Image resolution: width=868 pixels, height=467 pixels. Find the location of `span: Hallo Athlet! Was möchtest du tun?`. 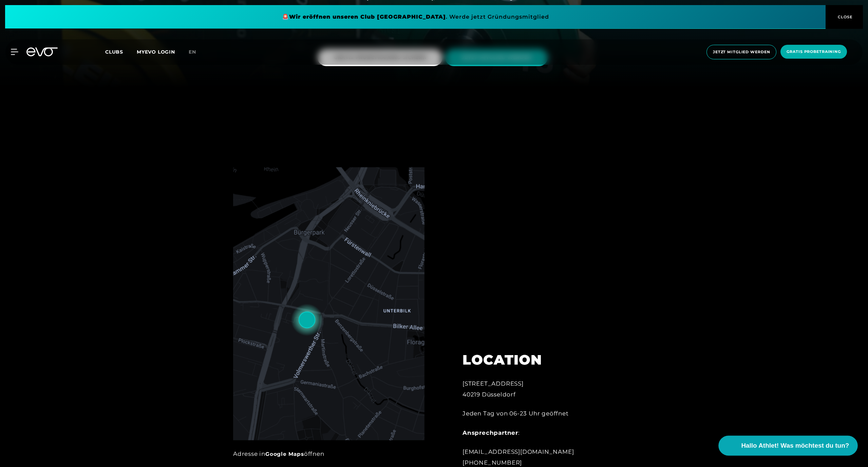

span: Hallo Athlet! Was möchtest du tun? is located at coordinates (796, 446).